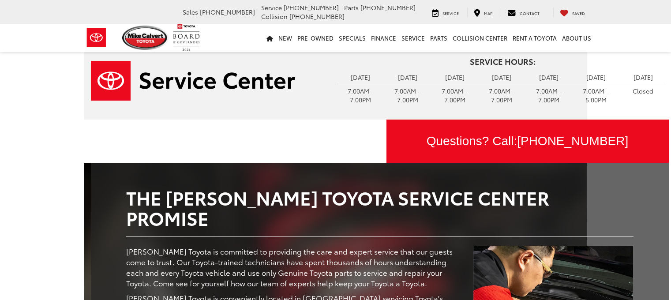 This screenshot has width=671, height=300. What do you see at coordinates (316, 38) in the screenshot?
I see `a: Pre-Owned` at bounding box center [316, 38].